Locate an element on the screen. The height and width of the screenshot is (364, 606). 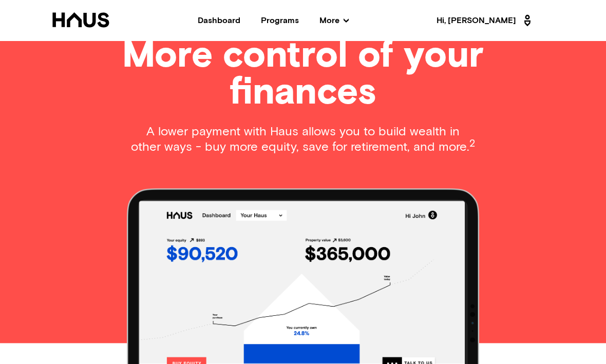
div: Dashboard is located at coordinates (219, 20).